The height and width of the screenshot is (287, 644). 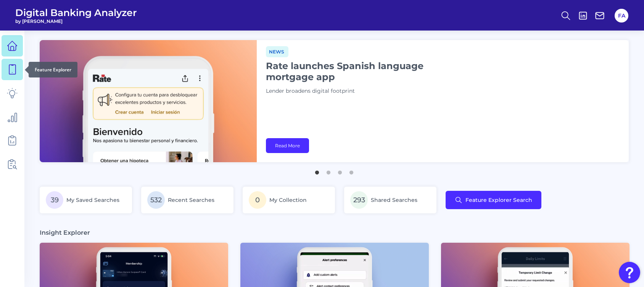 I want to click on img: bannerImg, so click(x=148, y=101).